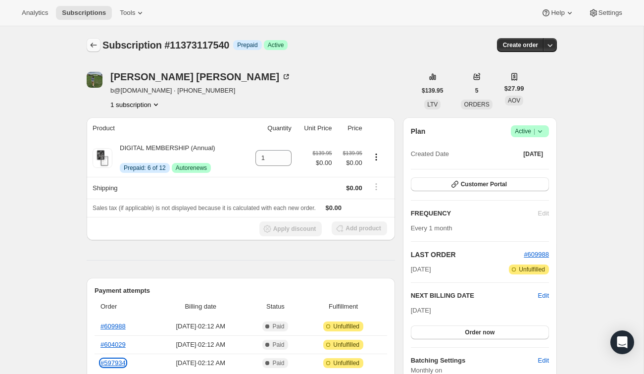 This screenshot has height=374, width=644. What do you see at coordinates (430, 154) in the screenshot?
I see `span: Created Date` at bounding box center [430, 154].